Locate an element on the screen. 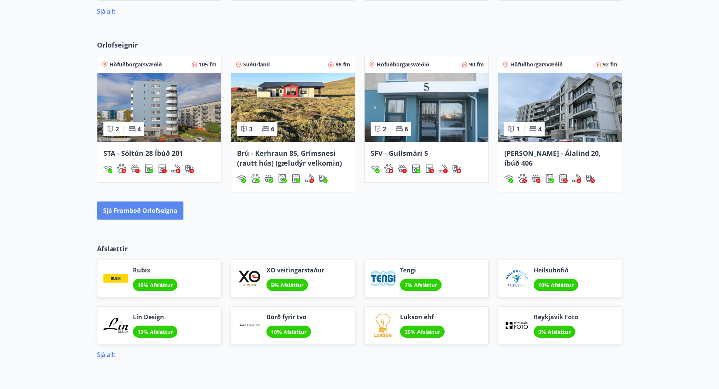 Image resolution: width=719 pixels, height=389 pixels. button: Sjá framboð orlofseigna is located at coordinates (140, 211).